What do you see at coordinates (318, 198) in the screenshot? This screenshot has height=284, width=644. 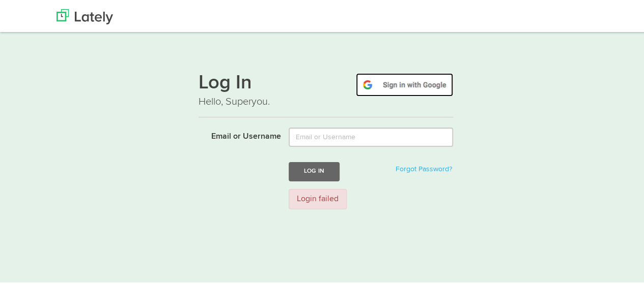 I see `div: Login failed` at bounding box center [318, 198].